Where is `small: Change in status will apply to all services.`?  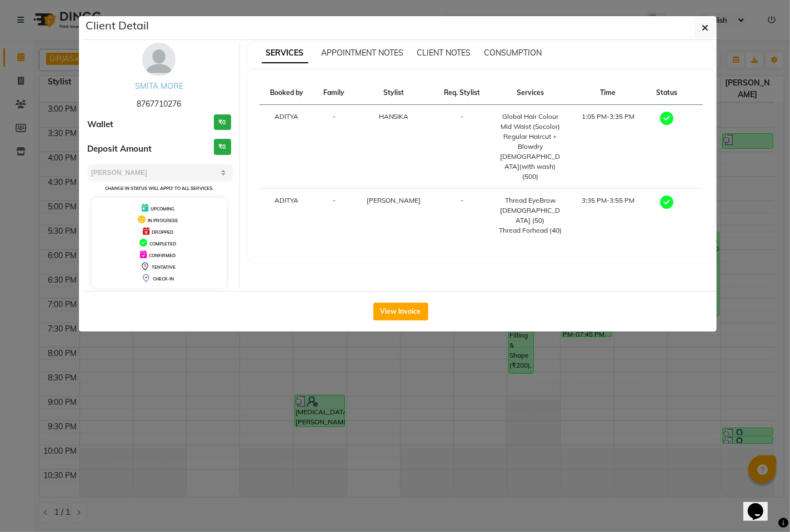
small: Change in status will apply to all services. is located at coordinates (159, 188).